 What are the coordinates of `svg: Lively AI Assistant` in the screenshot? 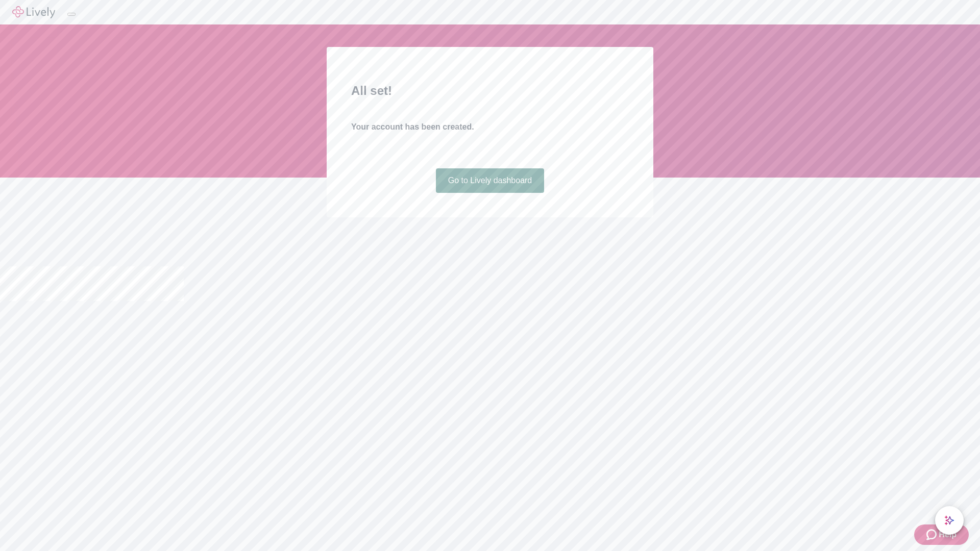 It's located at (950, 521).